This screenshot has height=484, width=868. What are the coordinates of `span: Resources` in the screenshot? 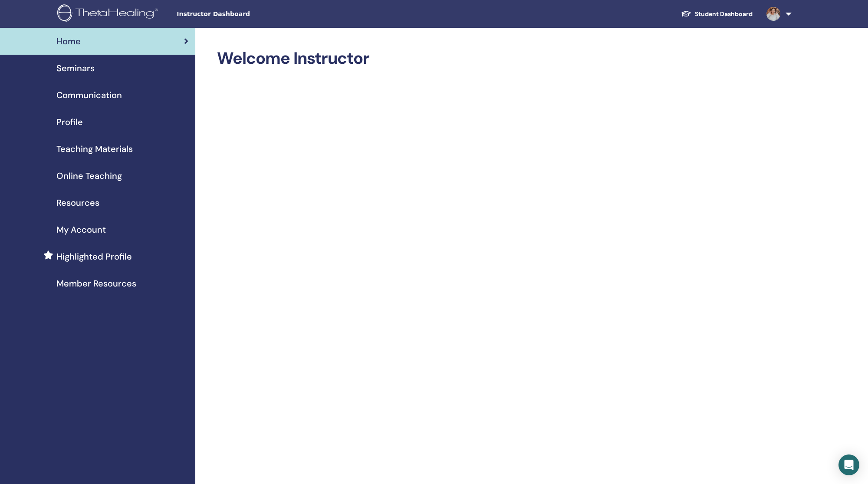 It's located at (77, 203).